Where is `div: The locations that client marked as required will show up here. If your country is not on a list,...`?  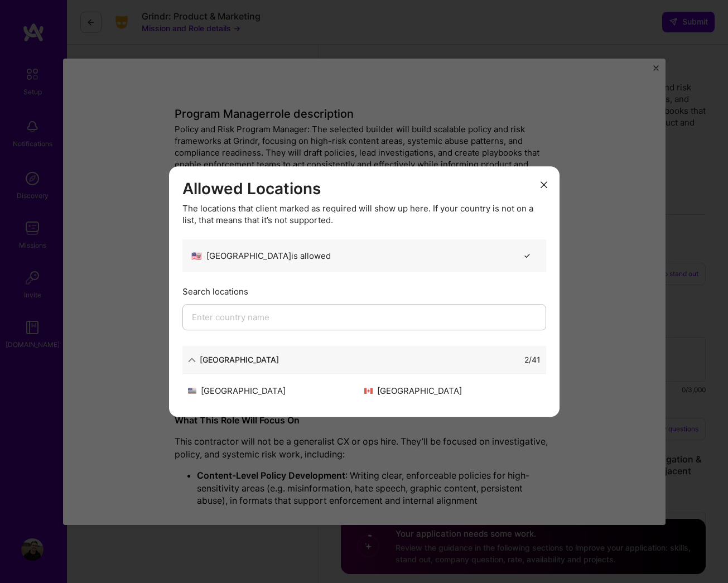 div: The locations that client marked as required will show up here. If your country is not on a list,... is located at coordinates (364, 214).